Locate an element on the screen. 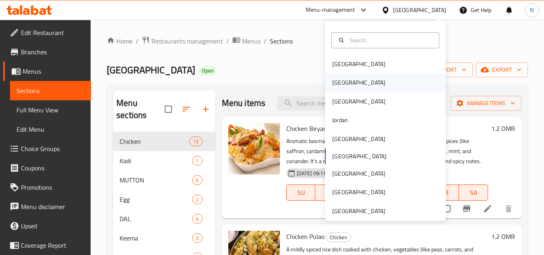 This screenshot has height=255, width=544. a: Coupons is located at coordinates (47, 168).